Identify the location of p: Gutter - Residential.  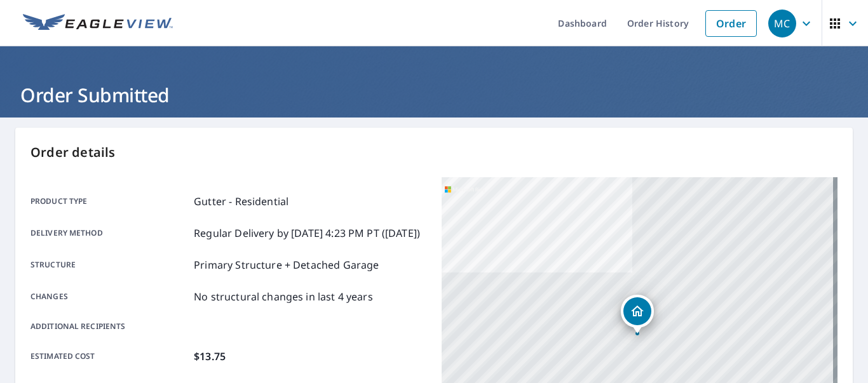
(241, 202).